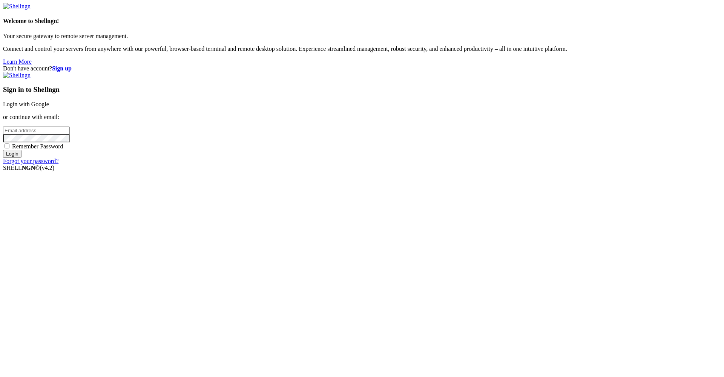 This screenshot has width=724, height=377. Describe the element at coordinates (17, 61) in the screenshot. I see `a: Learn More` at that location.